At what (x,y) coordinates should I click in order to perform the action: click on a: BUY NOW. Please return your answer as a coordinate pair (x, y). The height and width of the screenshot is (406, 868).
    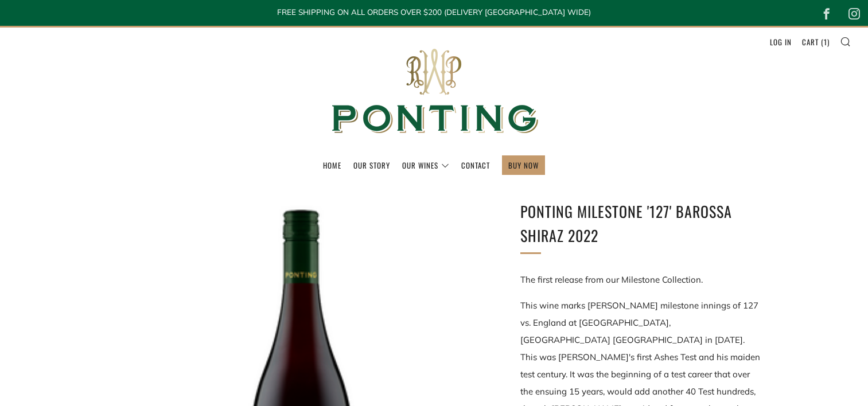
    Looking at the image, I should click on (523, 165).